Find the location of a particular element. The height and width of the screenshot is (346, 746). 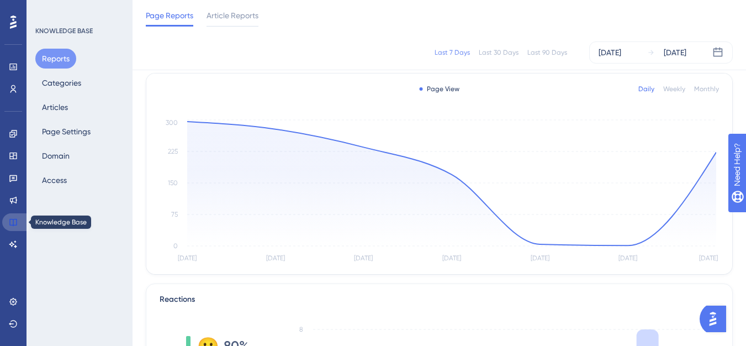

div: KNOWLEDGE BASE is located at coordinates (64, 31).